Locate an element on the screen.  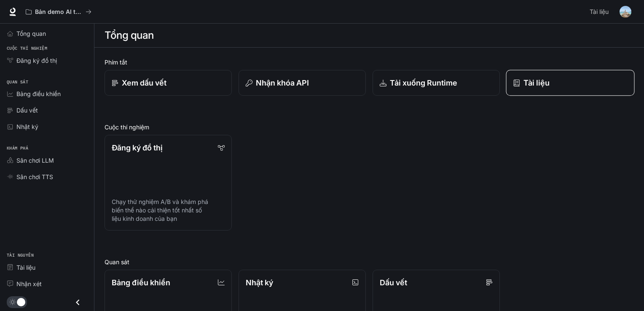
a: Dấu vết is located at coordinates (47, 110).